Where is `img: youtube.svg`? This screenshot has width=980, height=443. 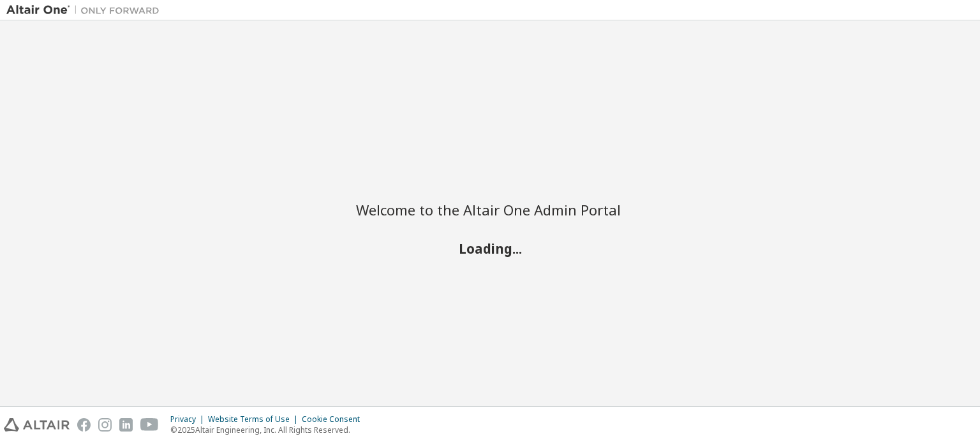 img: youtube.svg is located at coordinates (149, 425).